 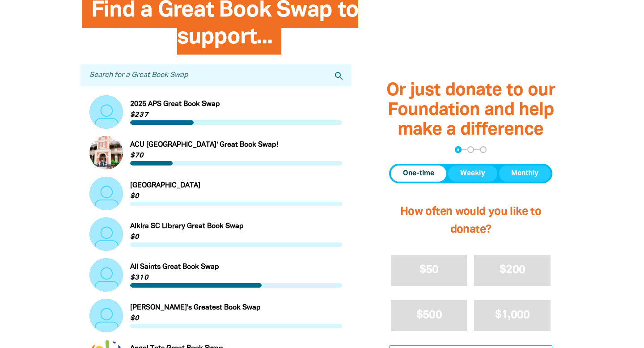 What do you see at coordinates (429, 315) in the screenshot?
I see `span: $500` at bounding box center [429, 315].